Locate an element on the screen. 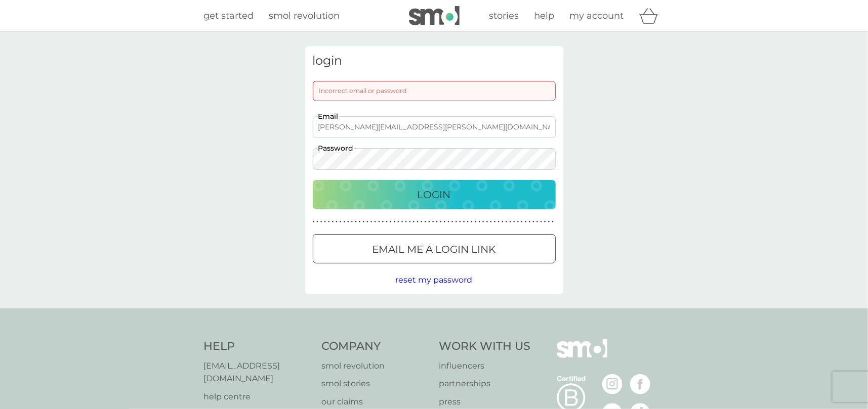  a: partnerships is located at coordinates (485, 384).